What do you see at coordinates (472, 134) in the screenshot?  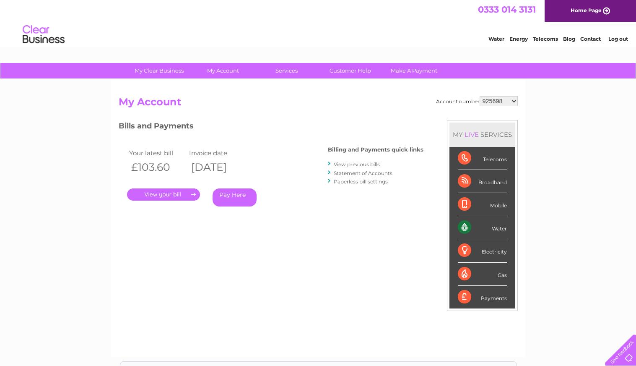 I see `div: LIVE` at bounding box center [472, 134].